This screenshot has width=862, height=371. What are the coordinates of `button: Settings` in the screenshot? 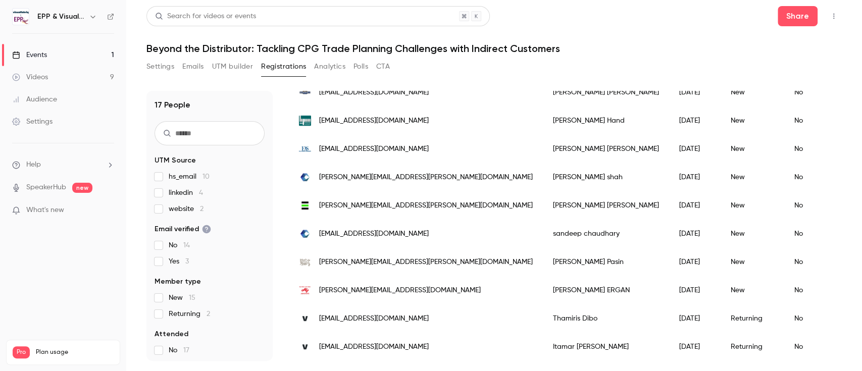 It's located at (160, 67).